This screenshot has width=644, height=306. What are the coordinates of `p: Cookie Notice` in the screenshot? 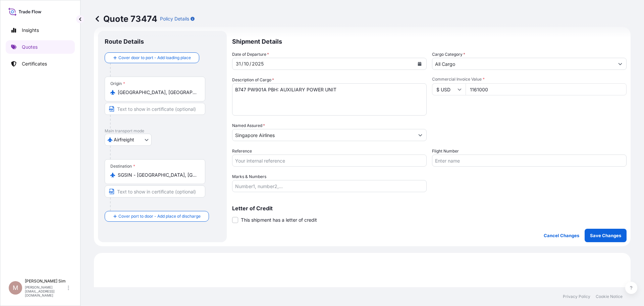 It's located at (609, 297).